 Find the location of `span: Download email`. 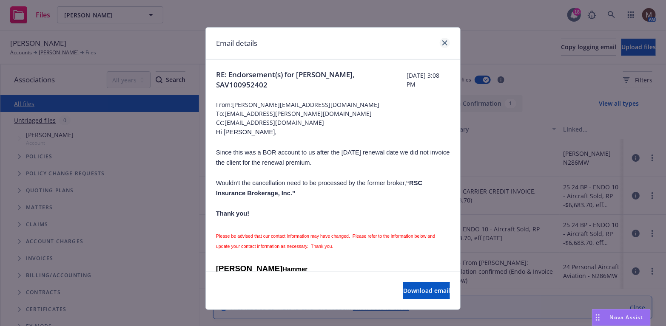

span: Download email is located at coordinates (426, 291).